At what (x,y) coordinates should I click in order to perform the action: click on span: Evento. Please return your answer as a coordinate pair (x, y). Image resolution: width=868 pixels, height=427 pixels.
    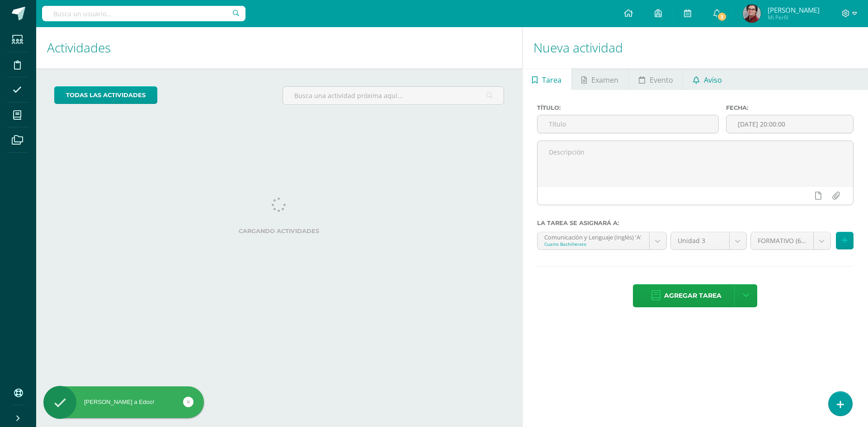
    Looking at the image, I should click on (661, 80).